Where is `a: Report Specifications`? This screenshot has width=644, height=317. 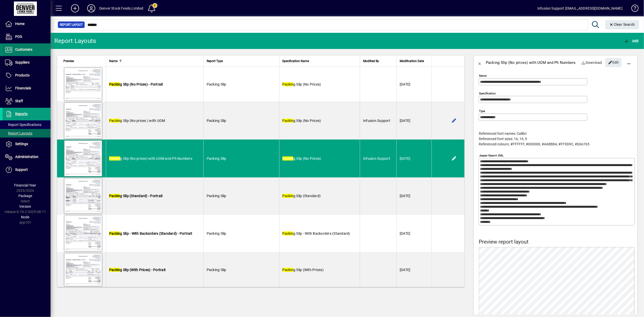 a: Report Specifications is located at coordinates (27, 124).